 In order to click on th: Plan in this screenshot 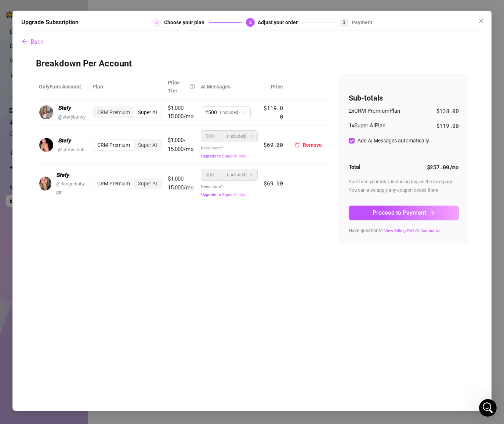, I will do `click(127, 87)`.